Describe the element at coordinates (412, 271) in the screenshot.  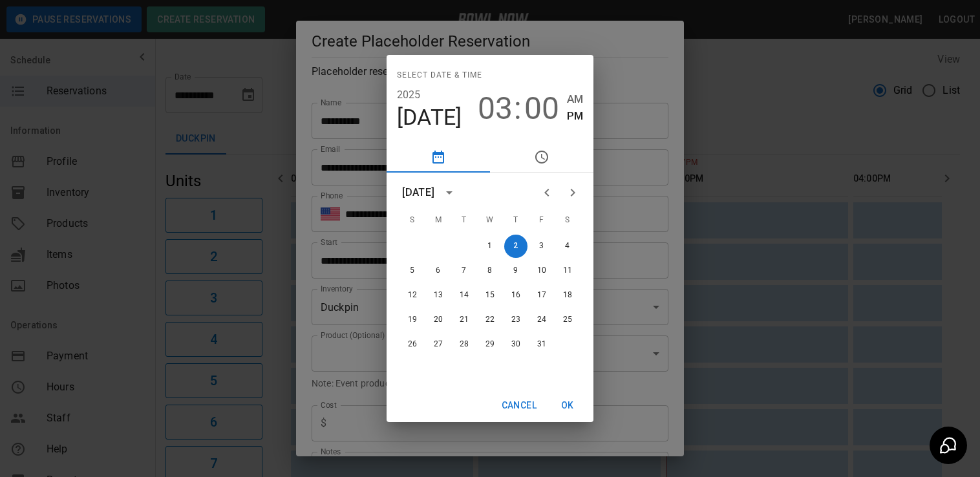
I see `button: 5` at that location.